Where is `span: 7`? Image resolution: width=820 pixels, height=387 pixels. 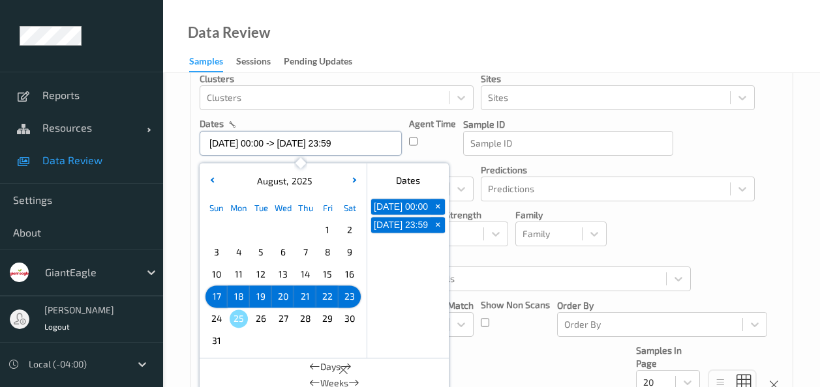 span: 7 is located at coordinates (305, 252).